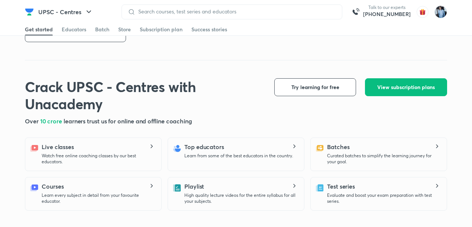  What do you see at coordinates (384, 198) in the screenshot?
I see `p: Evaluate and boost your exam preparation with test series.` at bounding box center [384, 198].